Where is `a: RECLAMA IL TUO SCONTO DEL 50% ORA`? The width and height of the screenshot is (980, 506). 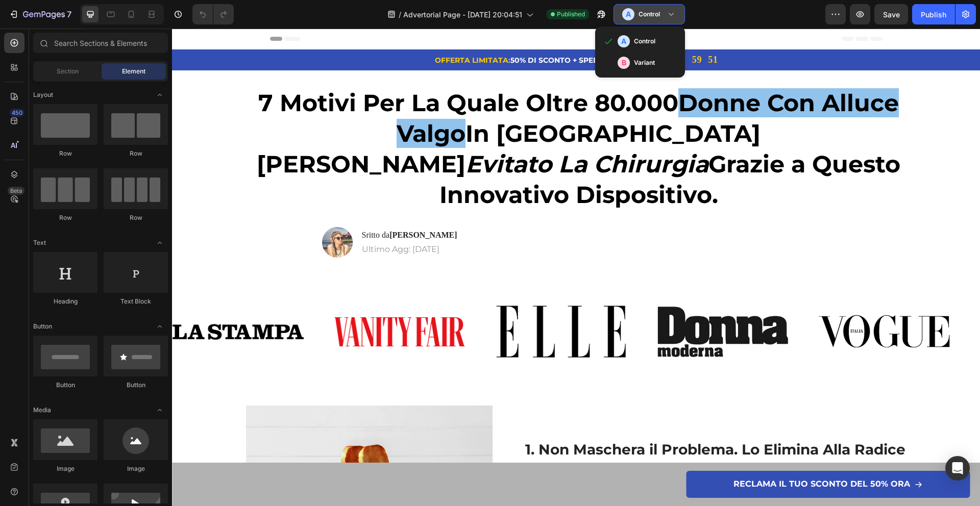
a: RECLAMA IL TUO SCONTO DEL 50% ORA is located at coordinates (655, 456).